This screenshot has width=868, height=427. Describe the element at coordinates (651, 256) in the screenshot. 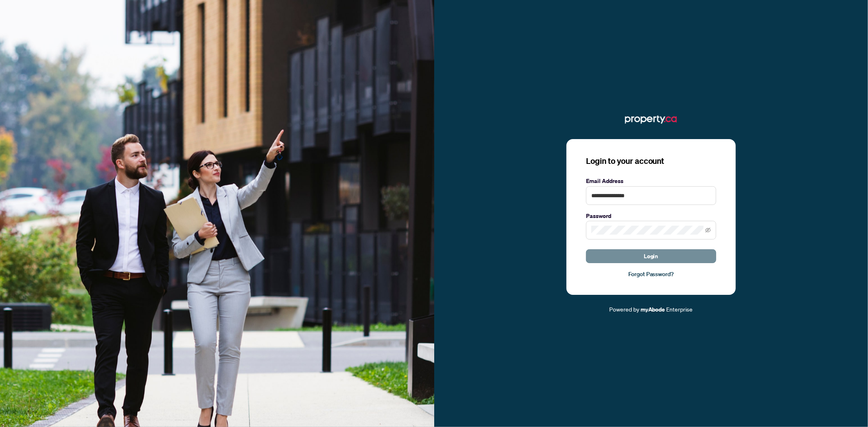

I see `span: Login` at that location.